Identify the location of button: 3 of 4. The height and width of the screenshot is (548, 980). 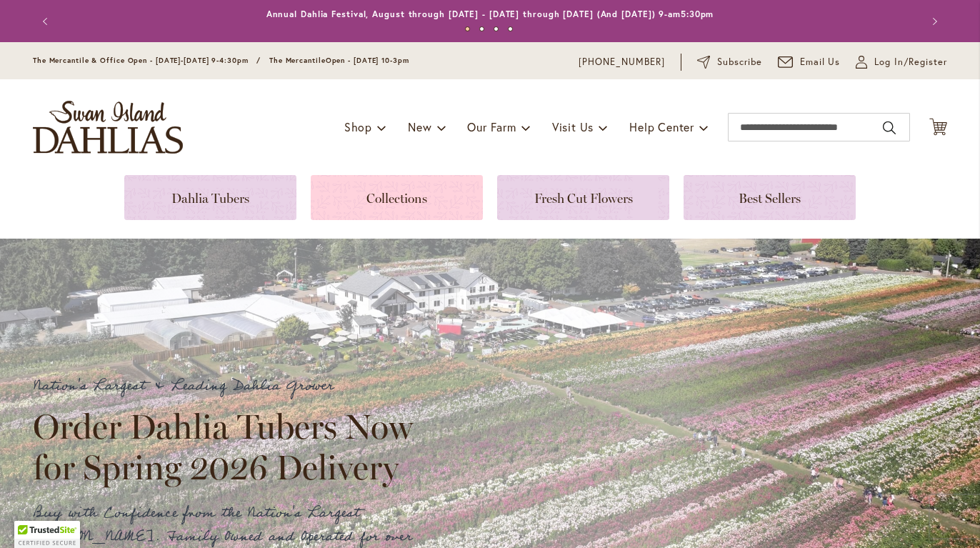
(496, 29).